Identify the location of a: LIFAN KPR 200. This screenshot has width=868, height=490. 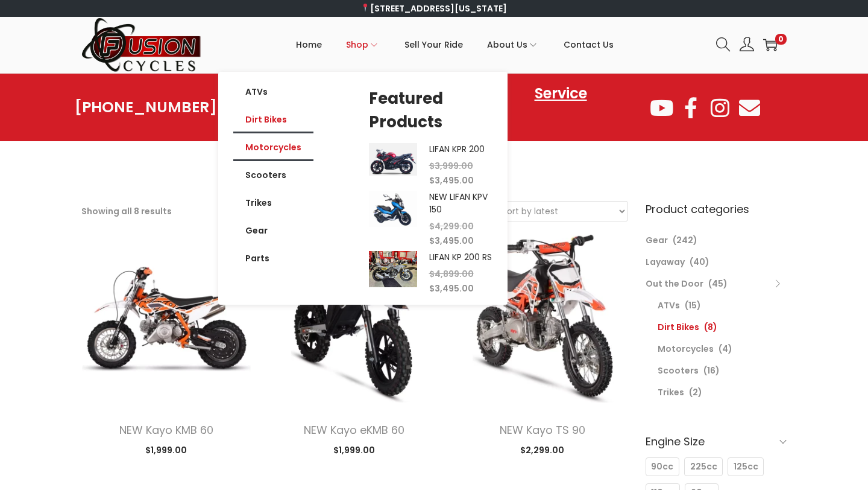
(457, 149).